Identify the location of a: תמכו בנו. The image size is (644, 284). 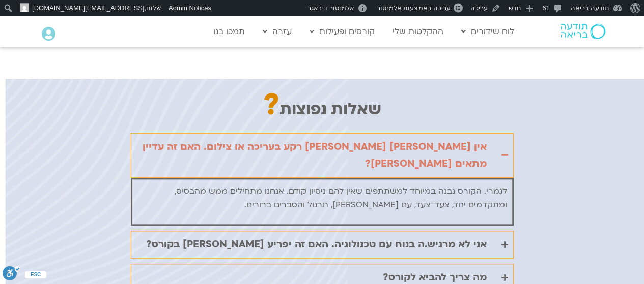
(229, 32).